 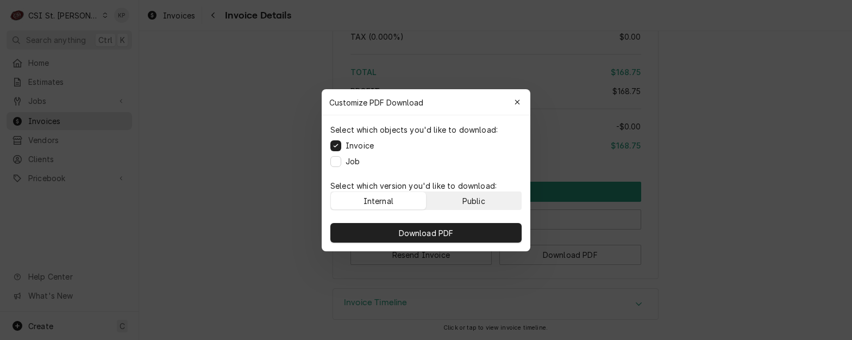 I want to click on span: Download PDF, so click(x=426, y=232).